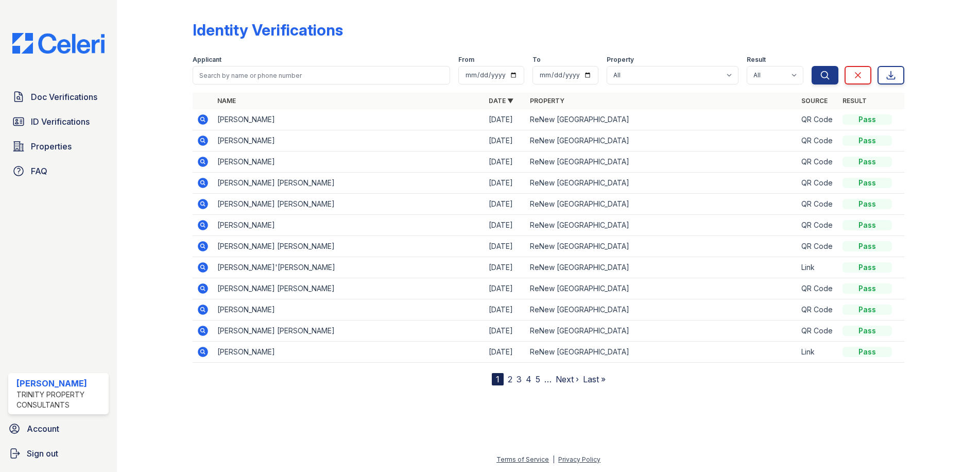  I want to click on a: Source, so click(814, 100).